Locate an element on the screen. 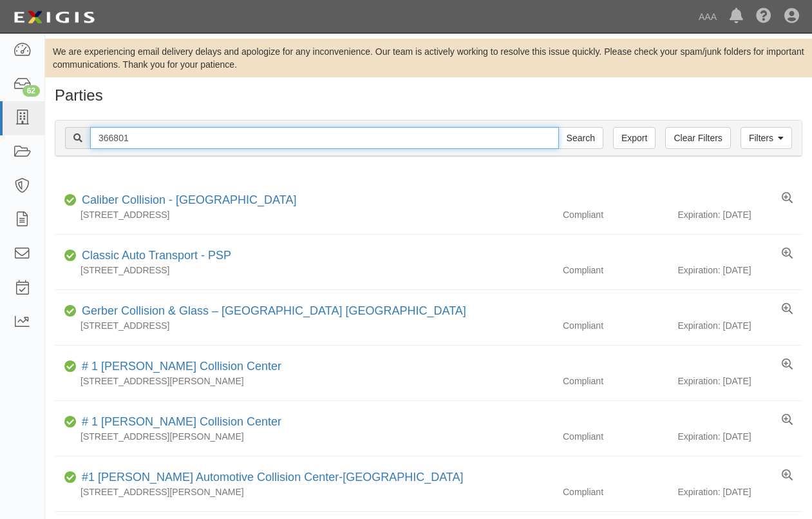 This screenshot has width=812, height=519. a: AAA is located at coordinates (708, 17).